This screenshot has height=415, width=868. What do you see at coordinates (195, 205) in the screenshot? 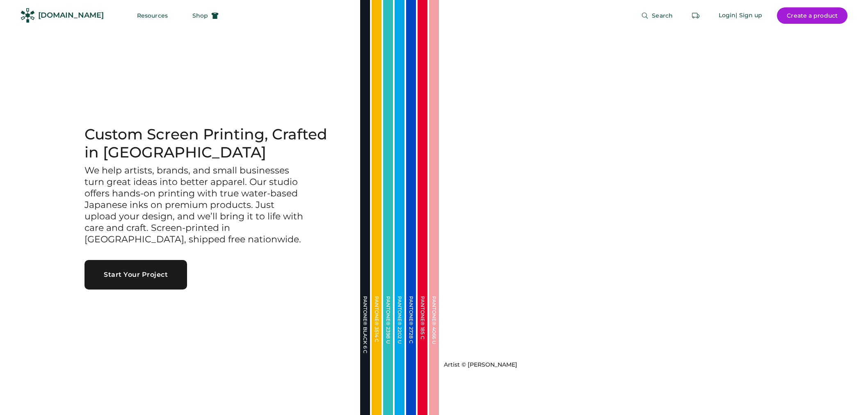
I see `h3: We help artists, brands, and small businesses turn great ideas into better apparel. Our studio of...` at bounding box center [195, 205].